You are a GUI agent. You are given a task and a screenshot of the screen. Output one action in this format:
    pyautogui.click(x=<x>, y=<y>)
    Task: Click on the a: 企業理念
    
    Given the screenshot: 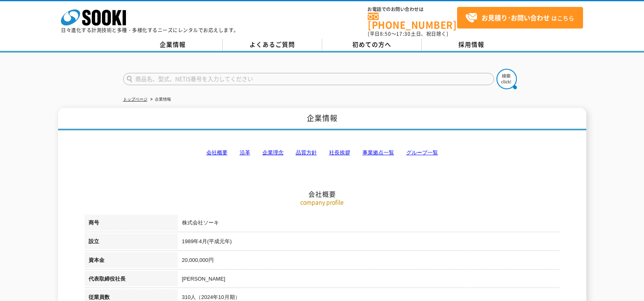 What is the action you would take?
    pyautogui.click(x=273, y=152)
    